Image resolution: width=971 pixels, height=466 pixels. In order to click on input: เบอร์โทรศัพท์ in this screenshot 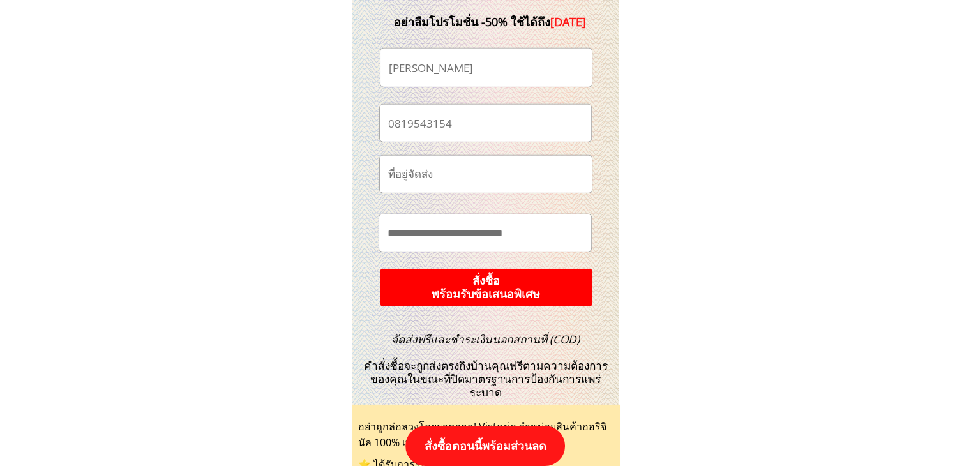, I will do `click(485, 123)`.